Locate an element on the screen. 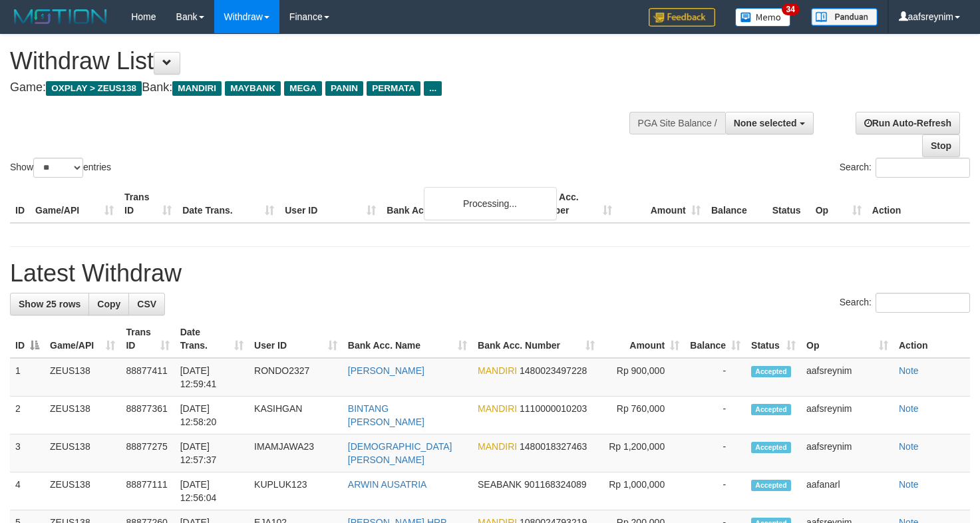  td: aafanarl is located at coordinates (847, 491).